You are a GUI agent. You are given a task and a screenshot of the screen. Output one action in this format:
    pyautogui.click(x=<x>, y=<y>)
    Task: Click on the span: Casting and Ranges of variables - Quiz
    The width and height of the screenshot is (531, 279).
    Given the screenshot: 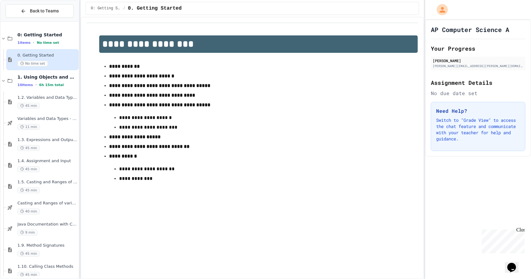 What is the action you would take?
    pyautogui.click(x=47, y=204)
    